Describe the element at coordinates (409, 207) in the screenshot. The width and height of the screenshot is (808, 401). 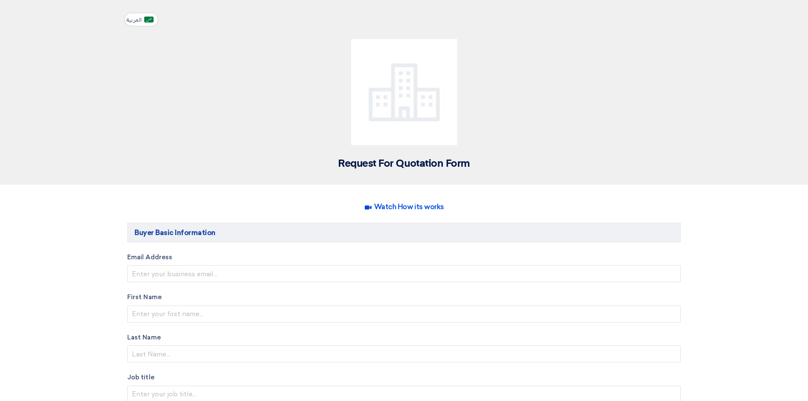
I see `span: Watch How its works` at that location.